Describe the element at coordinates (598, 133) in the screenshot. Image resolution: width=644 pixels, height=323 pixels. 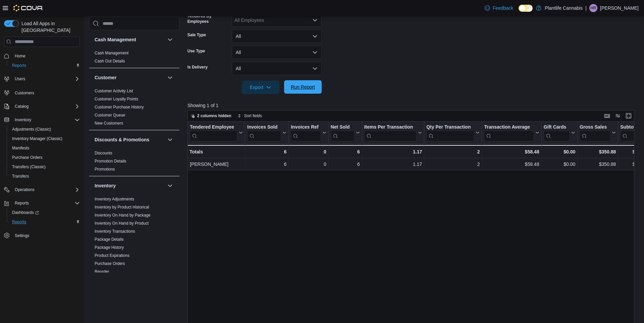
I see `button: Gross Sales` at that location.